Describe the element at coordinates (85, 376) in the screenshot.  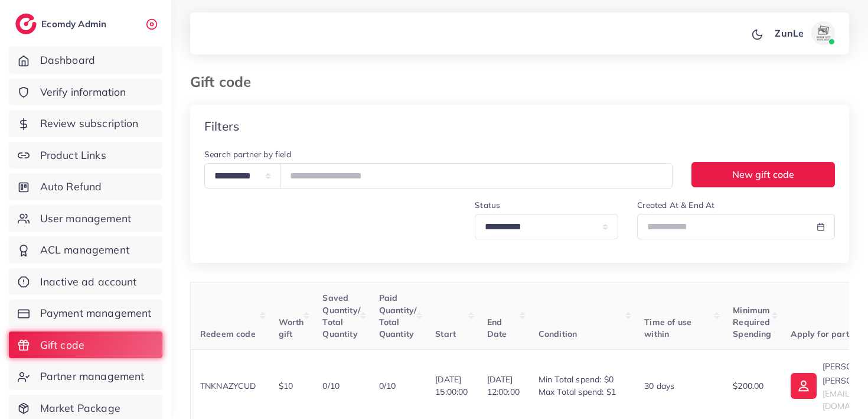
I see `a: Partner management` at that location.